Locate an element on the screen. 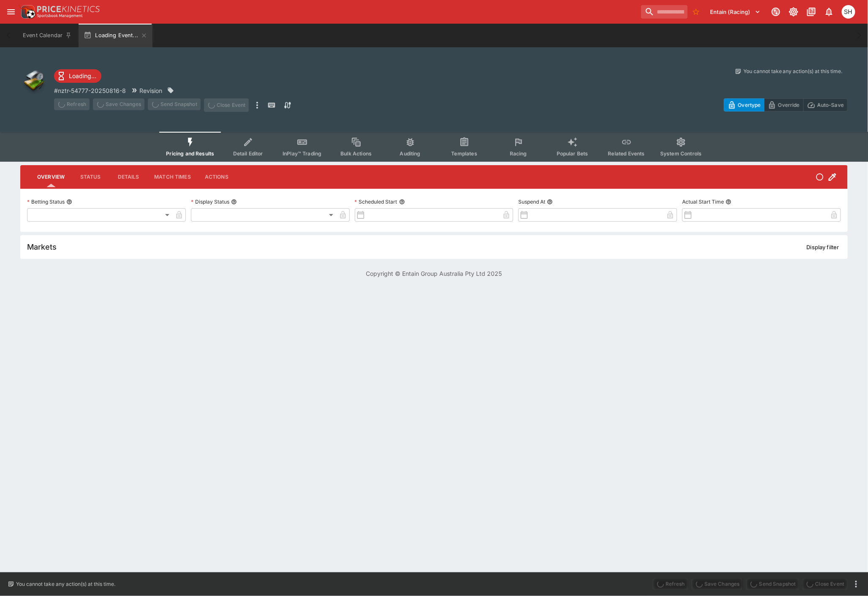  button: Overview is located at coordinates (51, 177).